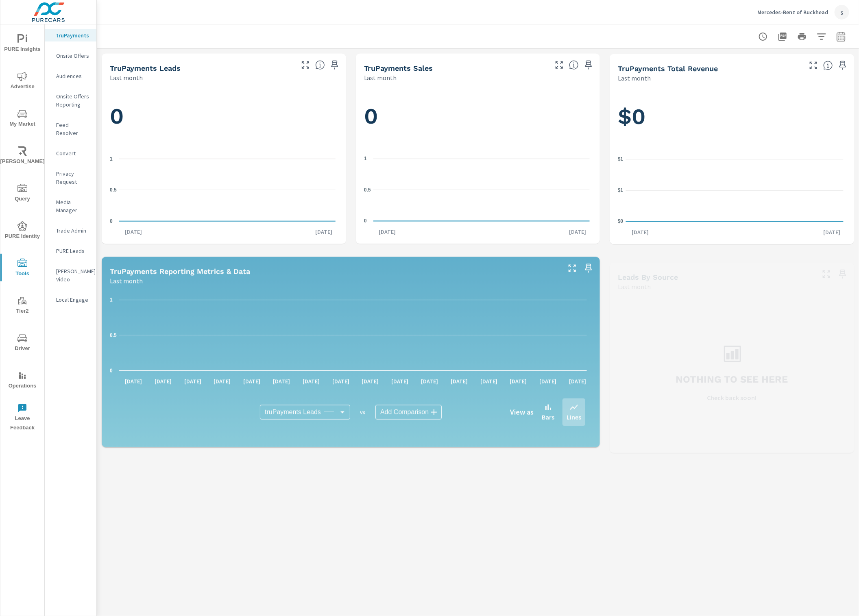  Describe the element at coordinates (70, 299) in the screenshot. I see `div: Local Engage` at that location.